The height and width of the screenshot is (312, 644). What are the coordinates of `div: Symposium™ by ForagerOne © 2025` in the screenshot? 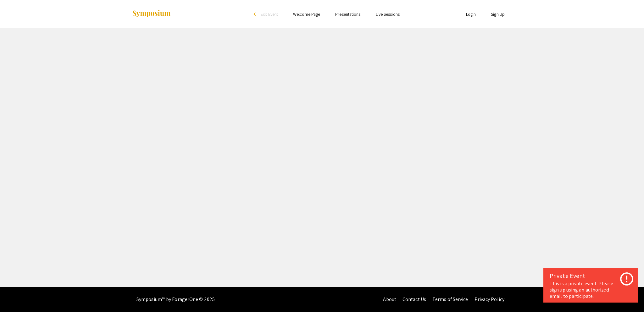 It's located at (176, 300).